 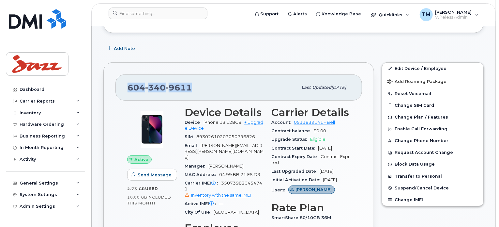 What do you see at coordinates (390, 15) in the screenshot?
I see `span: Quicklinks` at bounding box center [390, 15].